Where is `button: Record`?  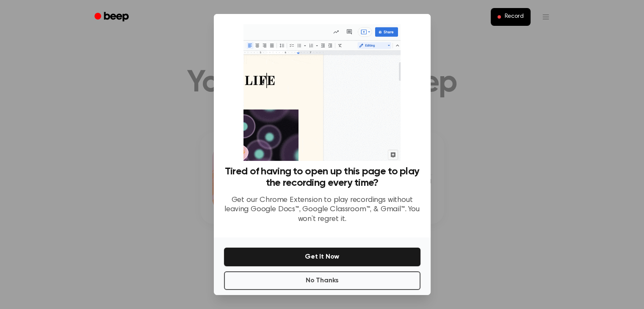
button: Record is located at coordinates (511, 17).